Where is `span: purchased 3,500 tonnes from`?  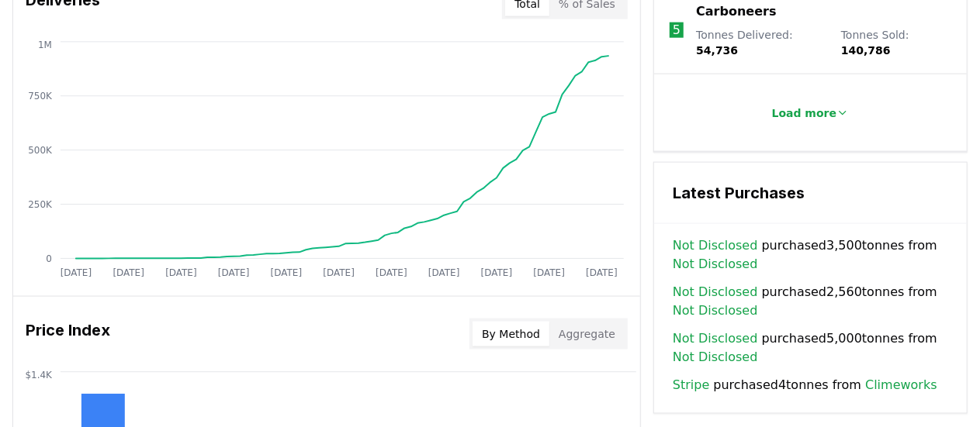 span: purchased 3,500 tonnes from is located at coordinates (810, 255).